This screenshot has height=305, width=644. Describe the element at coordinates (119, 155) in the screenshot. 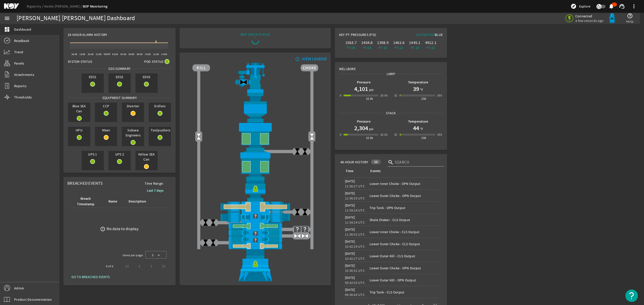

I see `span: UPS 2` at that location.